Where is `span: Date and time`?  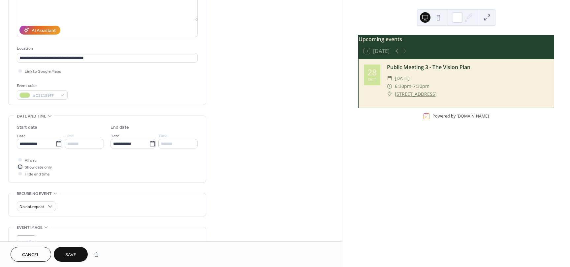 span: Date and time is located at coordinates (31, 116).